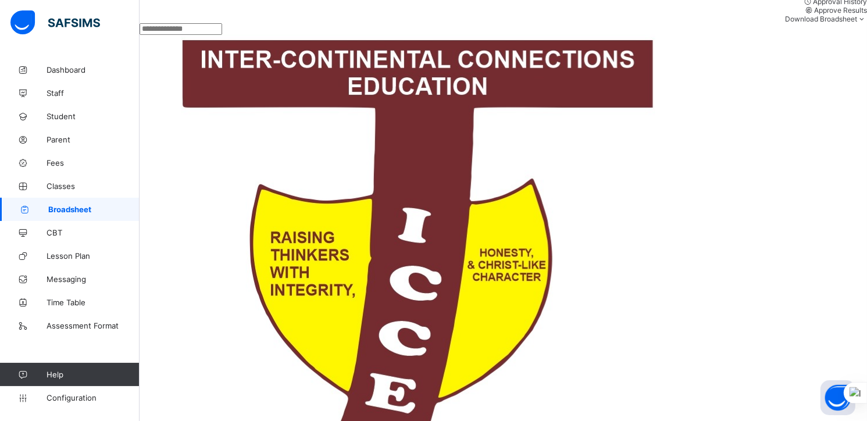  What do you see at coordinates (93, 70) in the screenshot?
I see `span: Dashboard` at bounding box center [93, 70].